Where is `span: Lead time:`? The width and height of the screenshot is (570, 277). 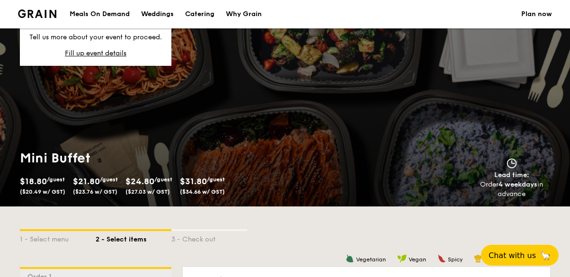
span: Lead time: is located at coordinates (511, 175).